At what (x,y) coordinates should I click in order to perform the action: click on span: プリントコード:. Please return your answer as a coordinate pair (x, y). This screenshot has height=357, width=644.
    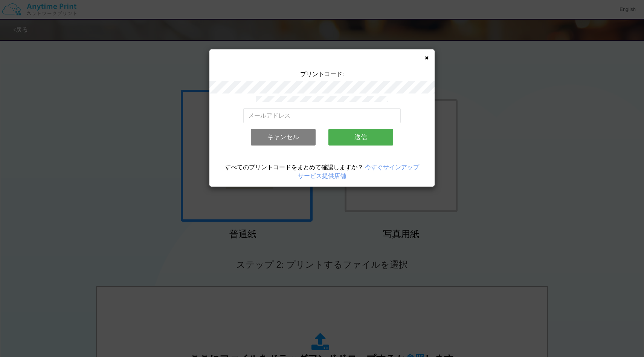
    Looking at the image, I should click on (322, 74).